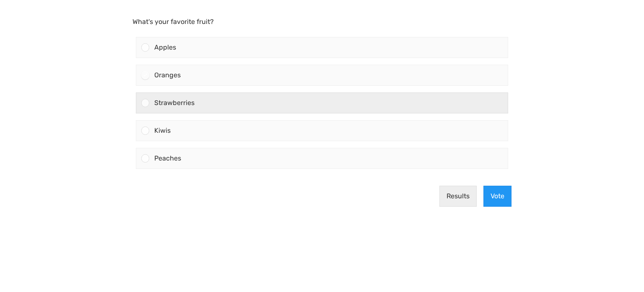  What do you see at coordinates (497, 196) in the screenshot?
I see `button: Vote` at bounding box center [497, 196].